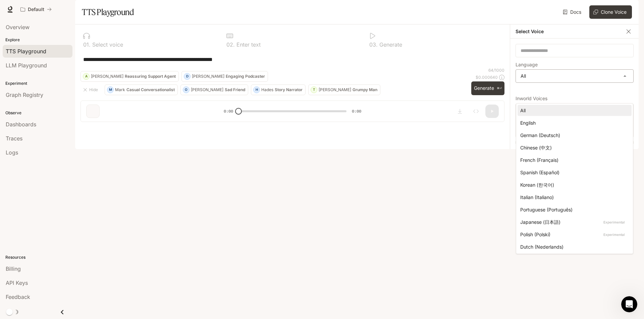  What do you see at coordinates (573, 135) in the screenshot?
I see `div: German (Deutsch)` at bounding box center [573, 135].